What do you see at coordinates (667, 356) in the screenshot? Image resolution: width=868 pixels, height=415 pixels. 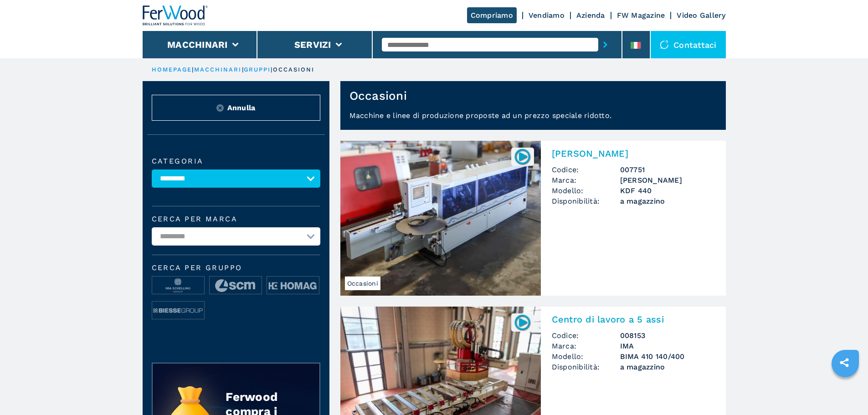 I see `h3: BIMA 410 140/400` at bounding box center [667, 356].